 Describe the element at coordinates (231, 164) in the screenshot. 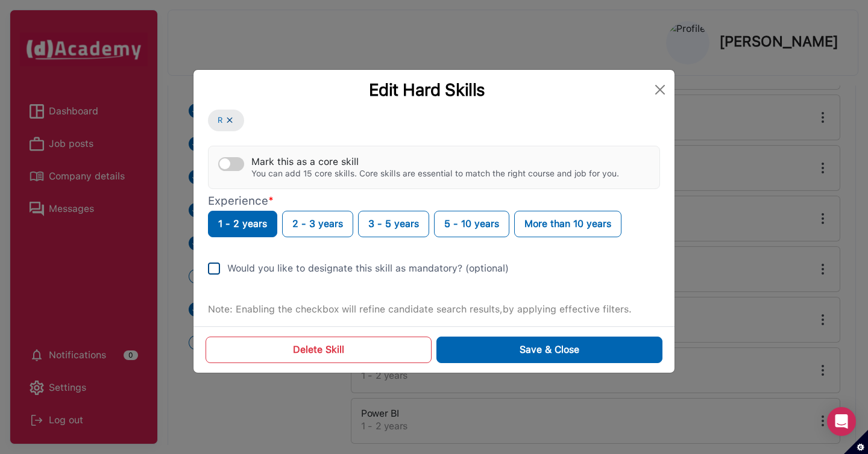

I see `button: Mark this as a core skillYou can add 15 core skills. Core skills are essential to match the right...` at that location.